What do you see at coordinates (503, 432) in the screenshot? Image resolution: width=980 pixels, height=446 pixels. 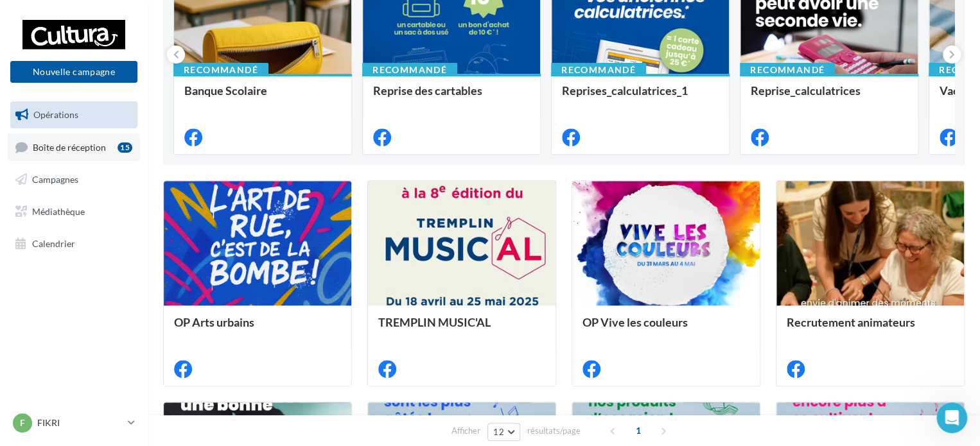 I see `button: 12` at bounding box center [503, 432].